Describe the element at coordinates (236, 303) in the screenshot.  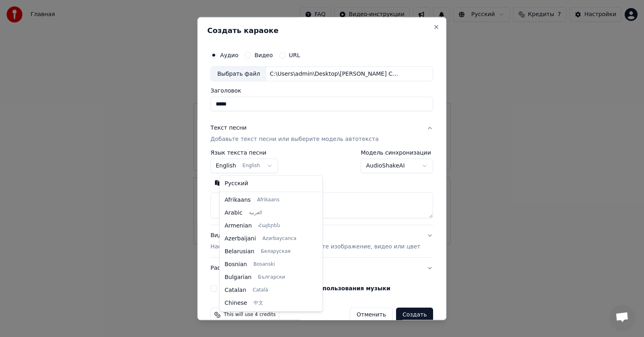
I see `span: Chinese` at that location.